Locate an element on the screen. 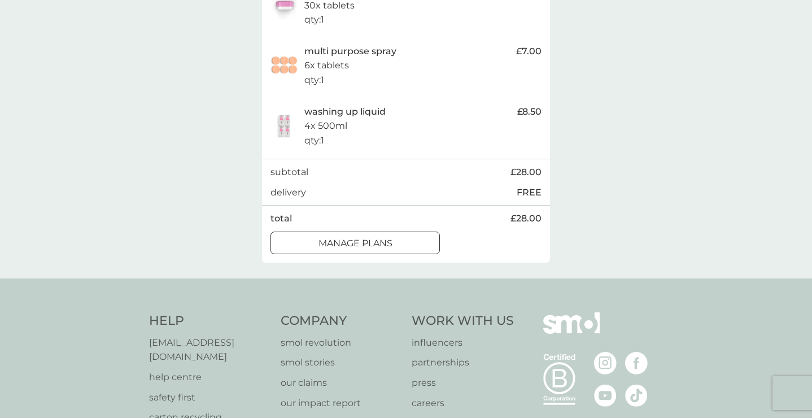  p: careers is located at coordinates (462, 403).